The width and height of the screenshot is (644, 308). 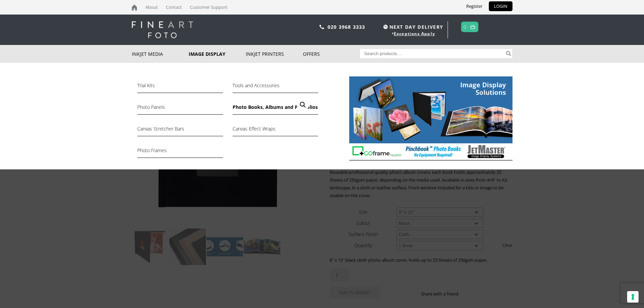 I want to click on a: Canvas Stretcher Bars, so click(x=180, y=130).